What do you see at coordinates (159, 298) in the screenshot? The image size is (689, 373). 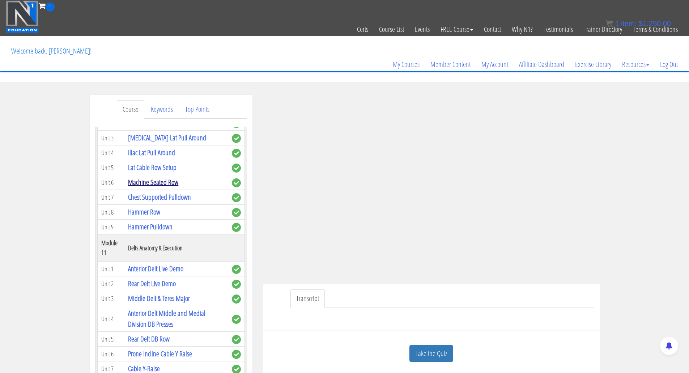 I see `a: Middle Delt & Teres Major` at bounding box center [159, 298].